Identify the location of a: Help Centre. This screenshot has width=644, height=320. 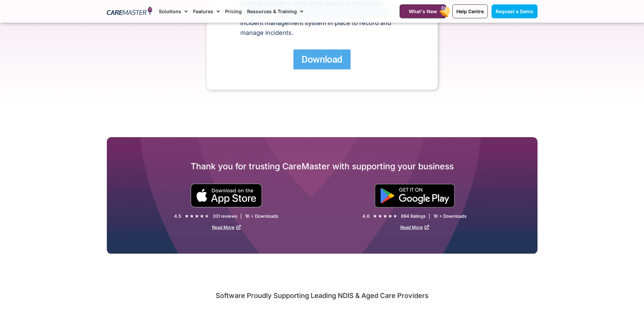
(470, 11).